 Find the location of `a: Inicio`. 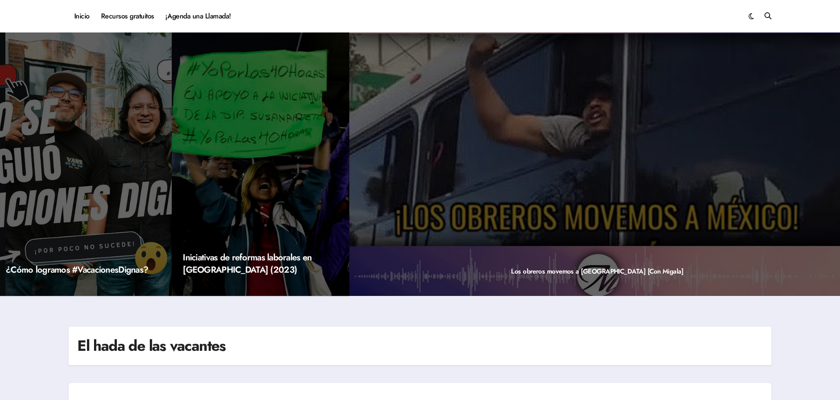

a: Inicio is located at coordinates (82, 16).